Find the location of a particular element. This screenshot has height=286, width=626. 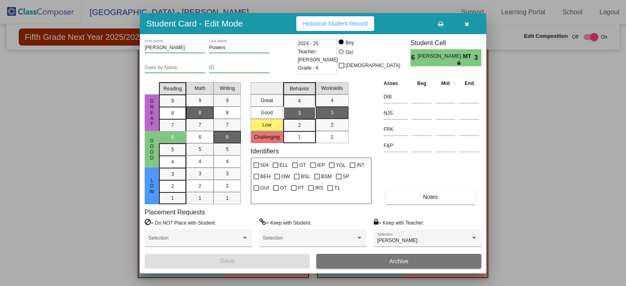

div: Boy is located at coordinates (349, 43).